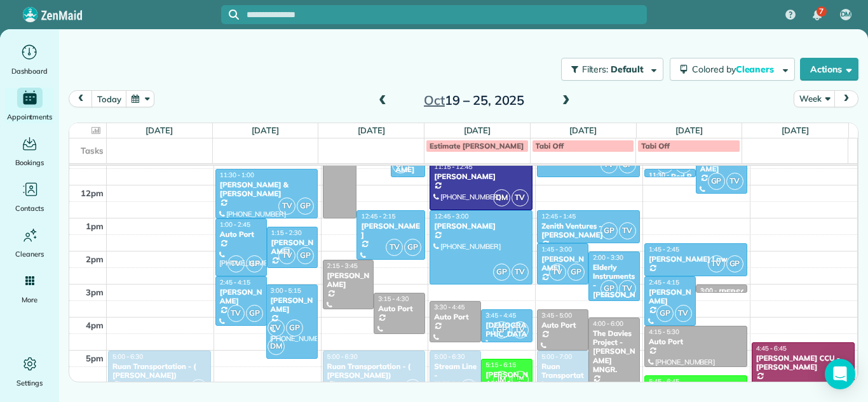 This screenshot has height=402, width=868. I want to click on span: 4:00 - 6:00, so click(608, 324).